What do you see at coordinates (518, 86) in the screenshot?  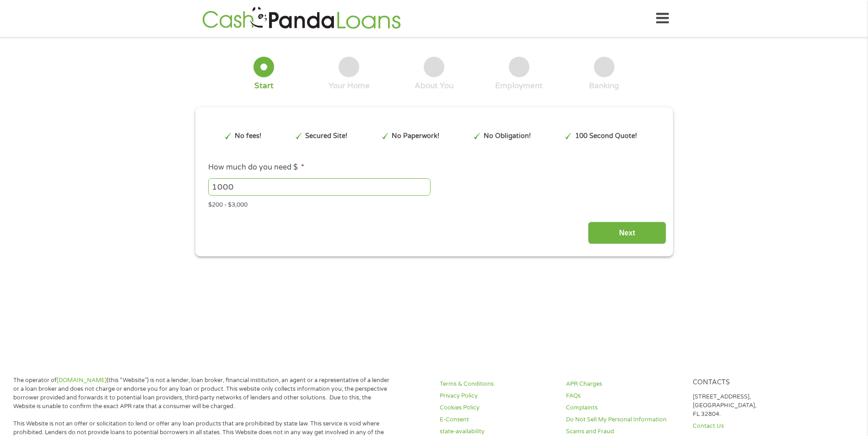 I see `div: Employment` at bounding box center [518, 86].